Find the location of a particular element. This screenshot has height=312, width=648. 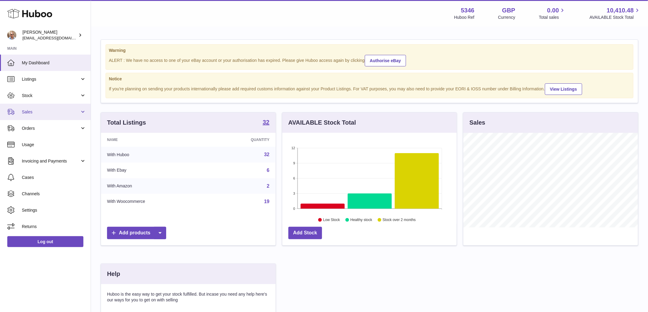

th: Name is located at coordinates (155, 140).